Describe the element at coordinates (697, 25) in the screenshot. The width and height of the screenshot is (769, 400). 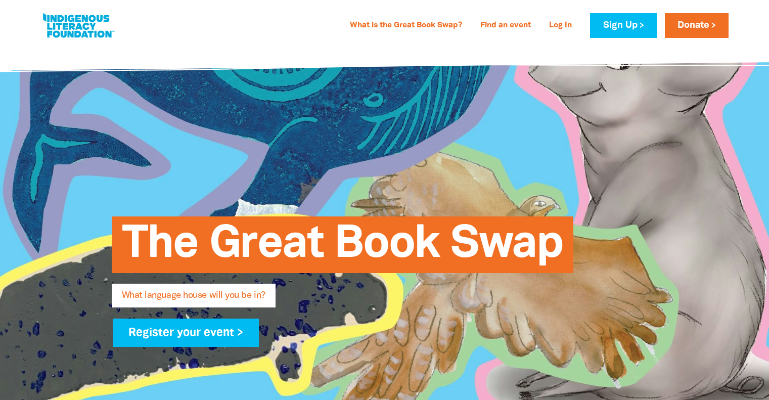
I see `a: Donate` at that location.